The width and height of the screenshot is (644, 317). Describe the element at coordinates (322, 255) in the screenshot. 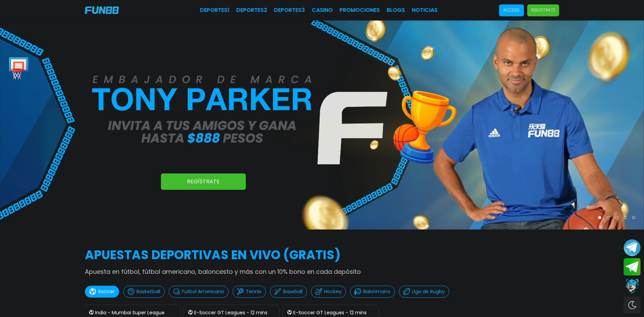

I see `h2: APUESTAS DEPORTIVAS EN VIVO (gratis)` at that location.